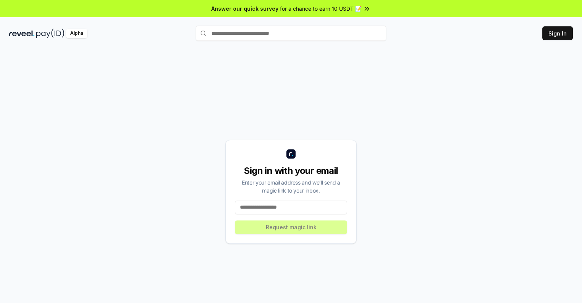  What do you see at coordinates (77, 33) in the screenshot?
I see `div: Alpha` at bounding box center [77, 33].